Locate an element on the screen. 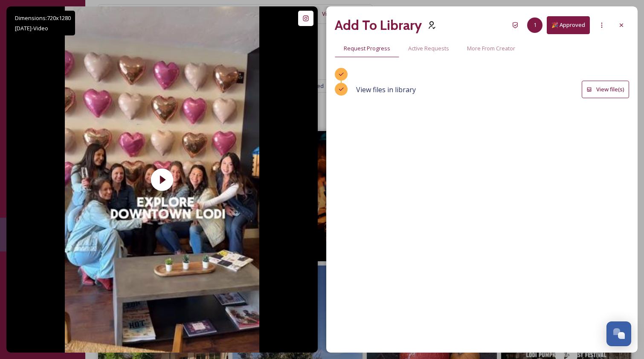 Image resolution: width=644 pixels, height=359 pixels. img: thumbnail is located at coordinates (162, 179).